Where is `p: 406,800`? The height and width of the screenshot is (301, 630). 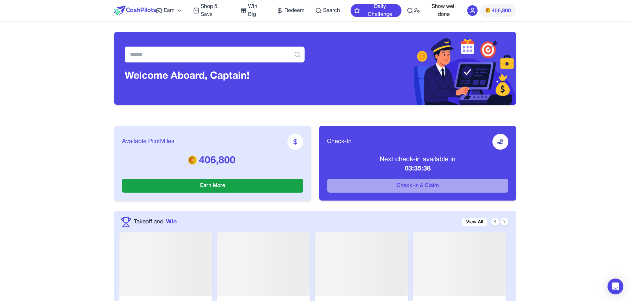 p: 406,800 is located at coordinates (213, 161).